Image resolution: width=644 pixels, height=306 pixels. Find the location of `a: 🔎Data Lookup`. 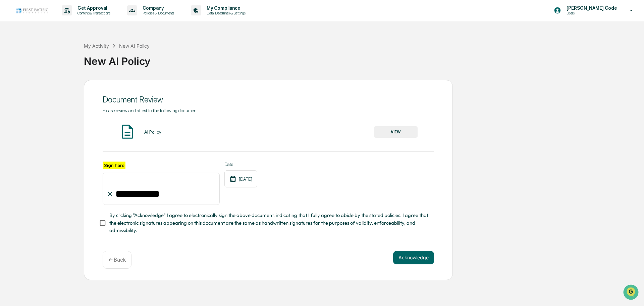

a: 🔎Data Lookup is located at coordinates (24, 101).